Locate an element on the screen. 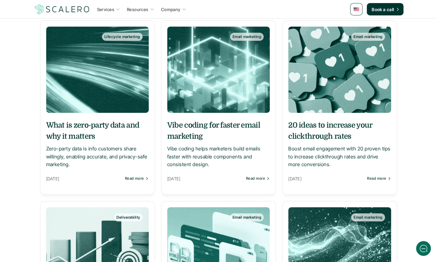  p: Zero-party data is info customers share willingly, enabling accurate, and privacy-safe marketing. is located at coordinates (97, 156).